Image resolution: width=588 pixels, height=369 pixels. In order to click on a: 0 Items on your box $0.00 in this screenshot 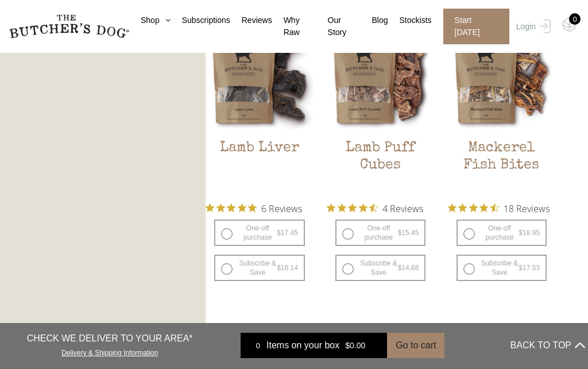, I will do `click(314, 345)`.